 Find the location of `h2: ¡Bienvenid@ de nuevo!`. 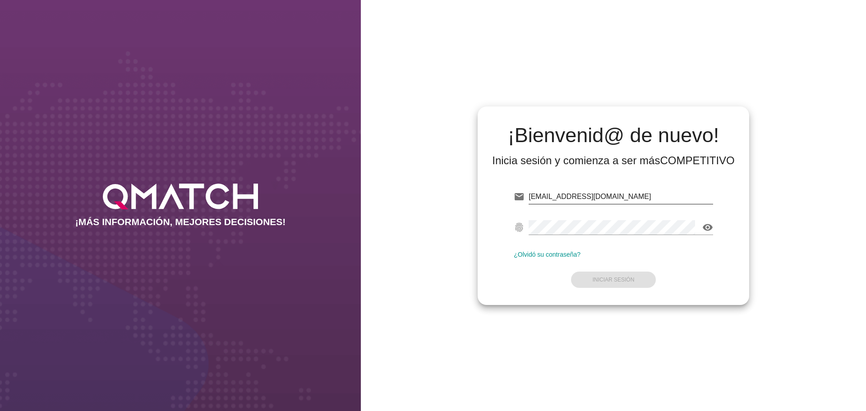

h2: ¡Bienvenid@ de nuevo! is located at coordinates (613, 135).